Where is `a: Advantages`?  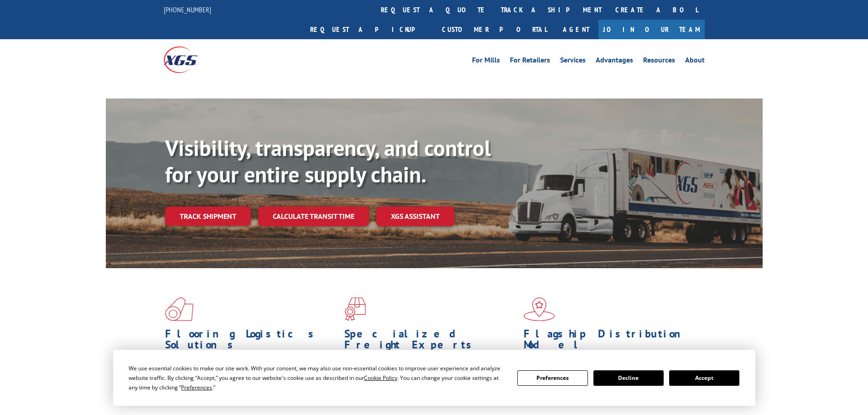
a: Advantages is located at coordinates (614, 62).